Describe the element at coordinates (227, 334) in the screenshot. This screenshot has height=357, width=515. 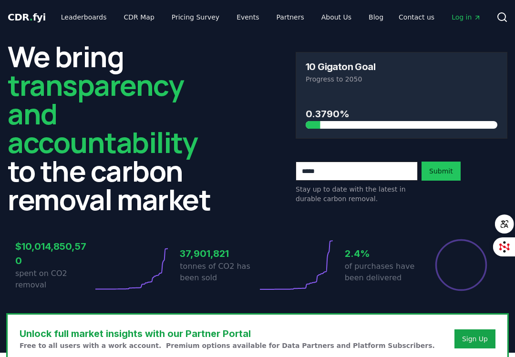
I see `h3: Unlock full market insights with our Partner Portal` at that location.